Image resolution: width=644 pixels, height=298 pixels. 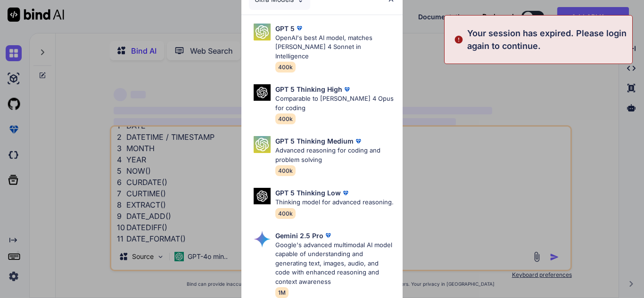 What do you see at coordinates (314, 141) in the screenshot?
I see `p: GPT 5 Thinking Medium` at bounding box center [314, 141].